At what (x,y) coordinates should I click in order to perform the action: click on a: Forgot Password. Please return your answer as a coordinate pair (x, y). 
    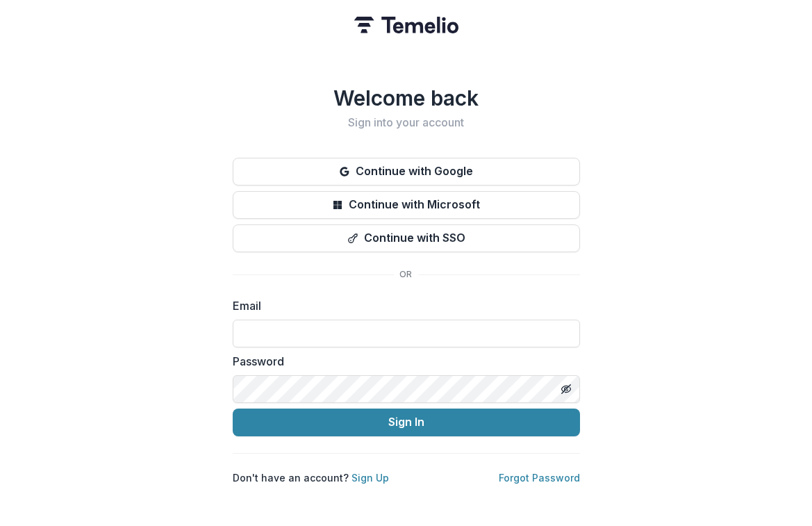
    Looking at the image, I should click on (539, 477).